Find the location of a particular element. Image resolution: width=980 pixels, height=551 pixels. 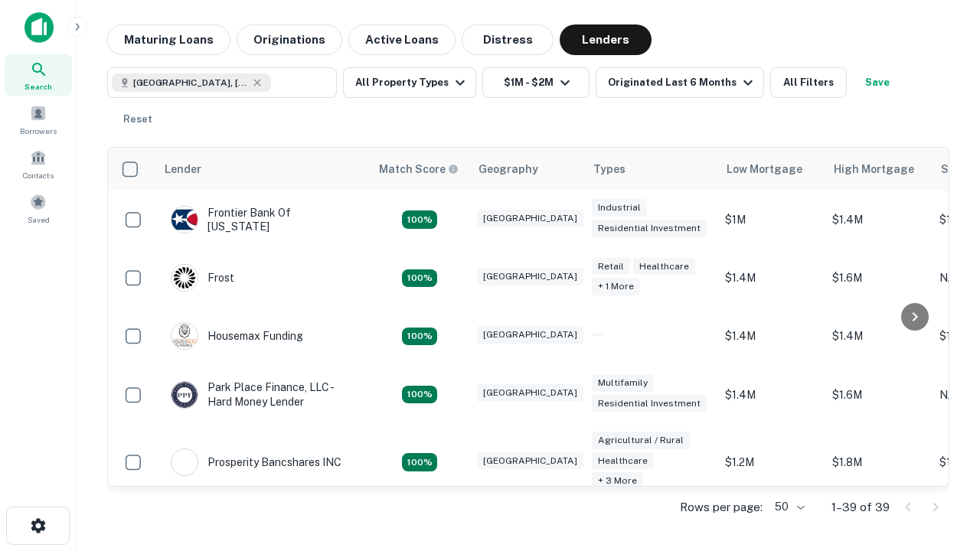

th: Lender is located at coordinates (262, 170).